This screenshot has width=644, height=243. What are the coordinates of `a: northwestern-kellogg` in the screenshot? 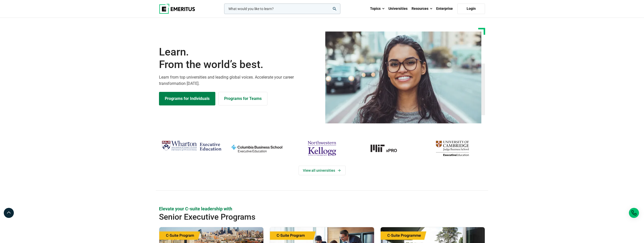 It's located at (322, 148).